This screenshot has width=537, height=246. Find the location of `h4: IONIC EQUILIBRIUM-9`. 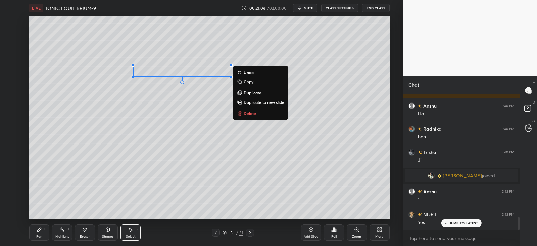

h4: IONIC EQUILIBRIUM-9 is located at coordinates (71, 8).